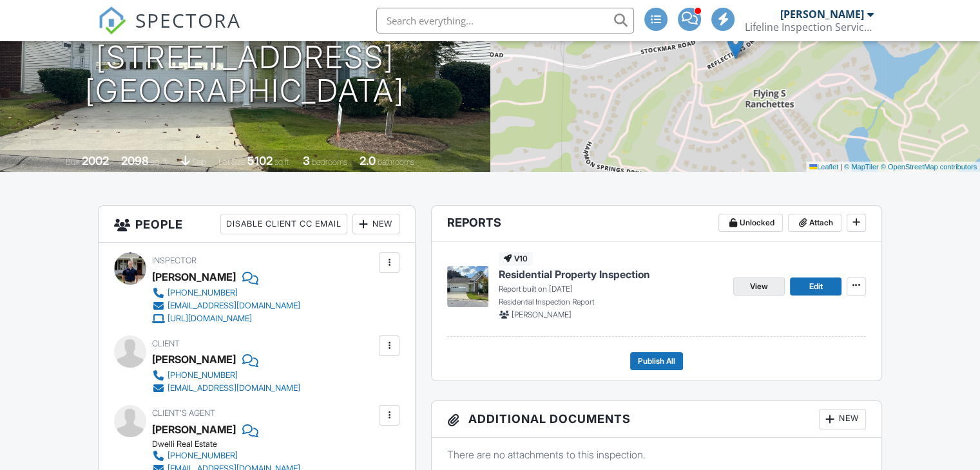  What do you see at coordinates (809, 27) in the screenshot?
I see `div: Lifeline Inspection Services` at bounding box center [809, 27].